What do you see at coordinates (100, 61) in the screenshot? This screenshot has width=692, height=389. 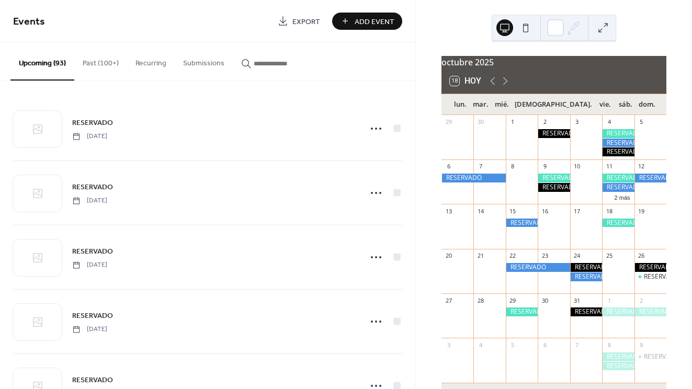 I see `button: Past (100+)` at bounding box center [100, 61].